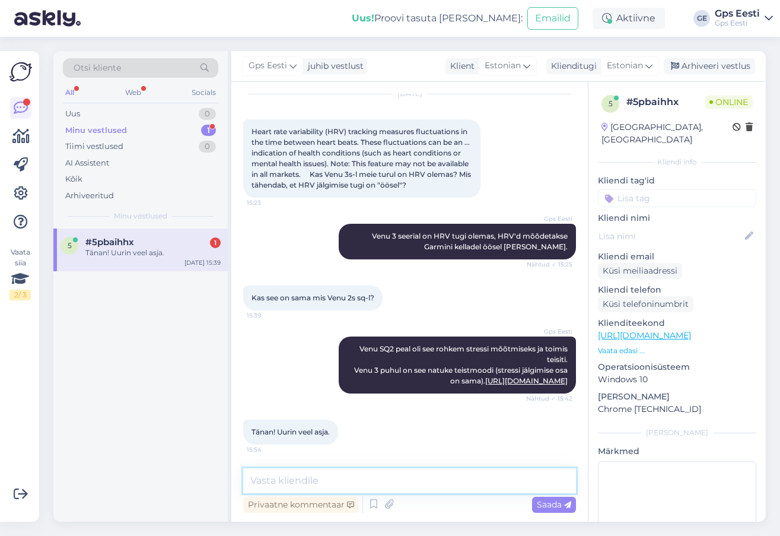 This screenshot has width=780, height=536. What do you see at coordinates (110, 242) in the screenshot?
I see `span: #5pbaihhx` at bounding box center [110, 242].